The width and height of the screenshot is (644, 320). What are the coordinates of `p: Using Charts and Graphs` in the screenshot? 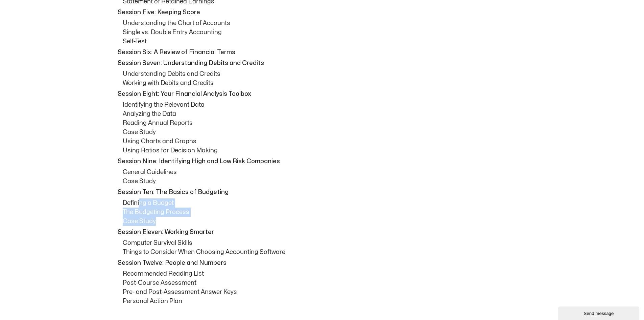 It's located at (327, 141).